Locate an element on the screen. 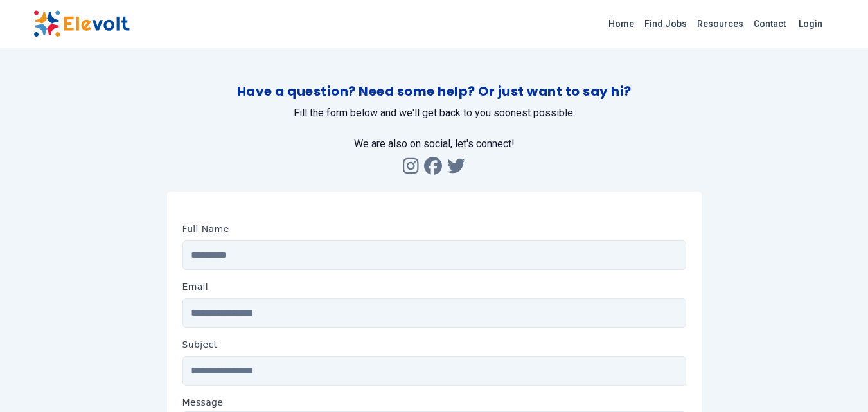  p: Fill the form below and we'll get back to you soonest possible. is located at coordinates (434, 113).